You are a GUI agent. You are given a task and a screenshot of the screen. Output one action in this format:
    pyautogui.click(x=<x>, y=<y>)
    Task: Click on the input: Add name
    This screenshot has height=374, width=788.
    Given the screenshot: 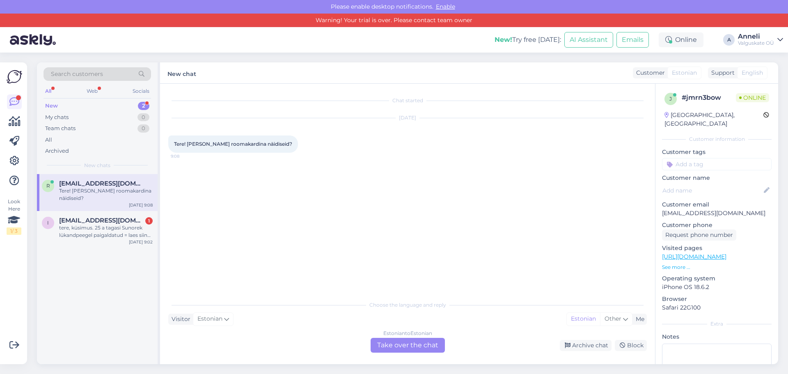 What is the action you would take?
    pyautogui.click(x=712, y=190)
    